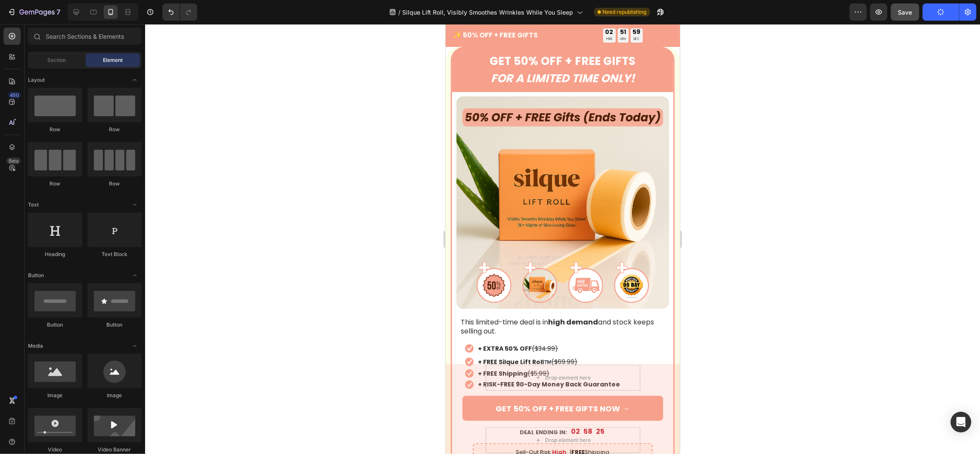  What do you see at coordinates (57, 60) in the screenshot?
I see `span: Section` at bounding box center [57, 60].